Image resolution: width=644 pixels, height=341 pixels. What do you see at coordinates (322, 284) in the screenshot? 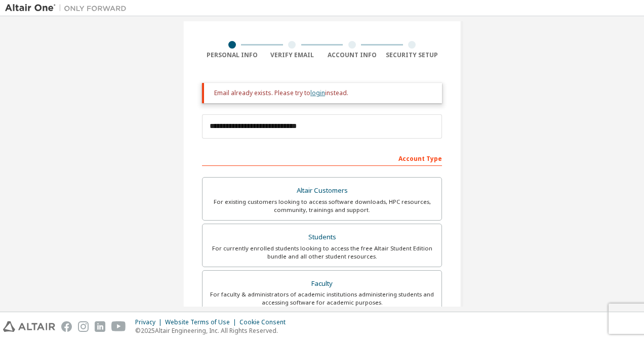
I see `div: Faculty` at bounding box center [322, 284].